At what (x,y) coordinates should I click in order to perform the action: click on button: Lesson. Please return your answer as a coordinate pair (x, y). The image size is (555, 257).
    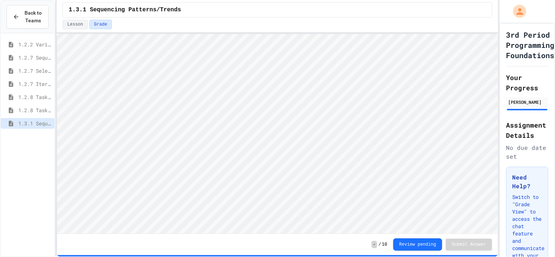
    Looking at the image, I should click on (75, 25).